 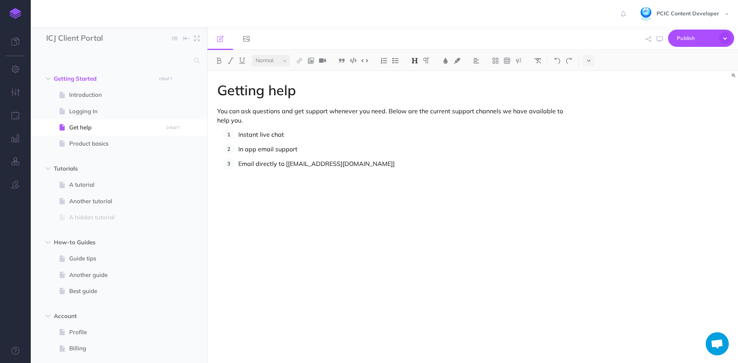 What do you see at coordinates (91, 38) in the screenshot?
I see `input: Documentation Name` at bounding box center [91, 38].